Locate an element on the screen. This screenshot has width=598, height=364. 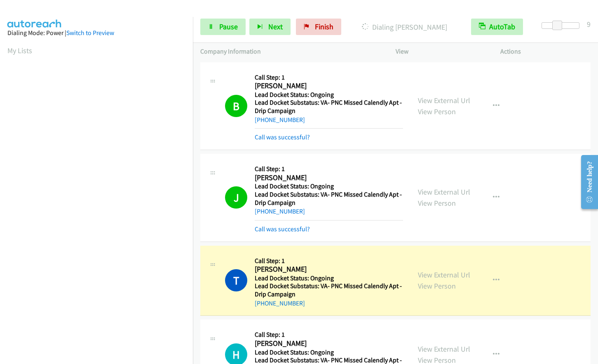
button: Next is located at coordinates (270, 27).